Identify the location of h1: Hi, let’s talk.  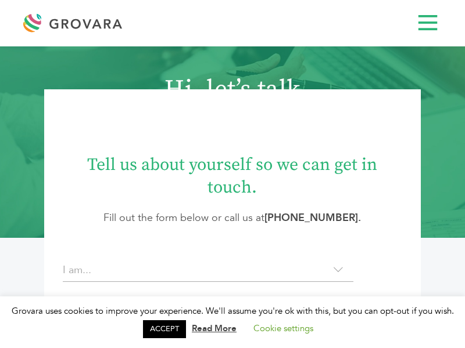
(232, 89).